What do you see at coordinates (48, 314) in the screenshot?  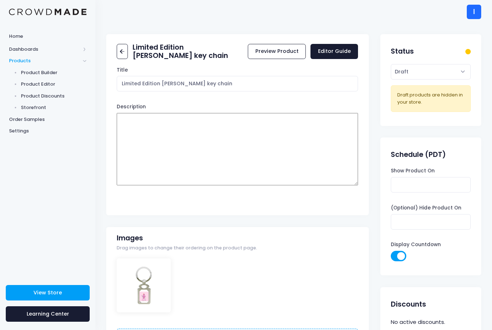 I see `a: Learning Center` at bounding box center [48, 314].